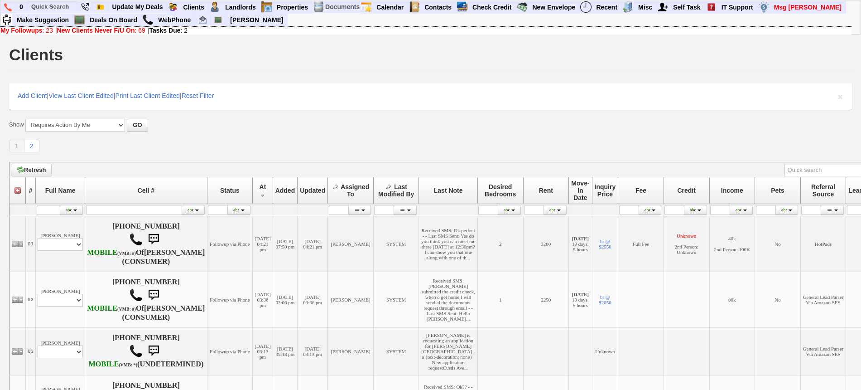 This screenshot has width=861, height=390. I want to click on td: 2250, so click(546, 299).